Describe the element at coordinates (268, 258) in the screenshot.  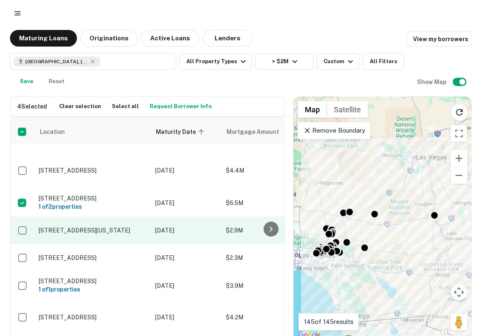
I see `p: $2.3M` at that location.